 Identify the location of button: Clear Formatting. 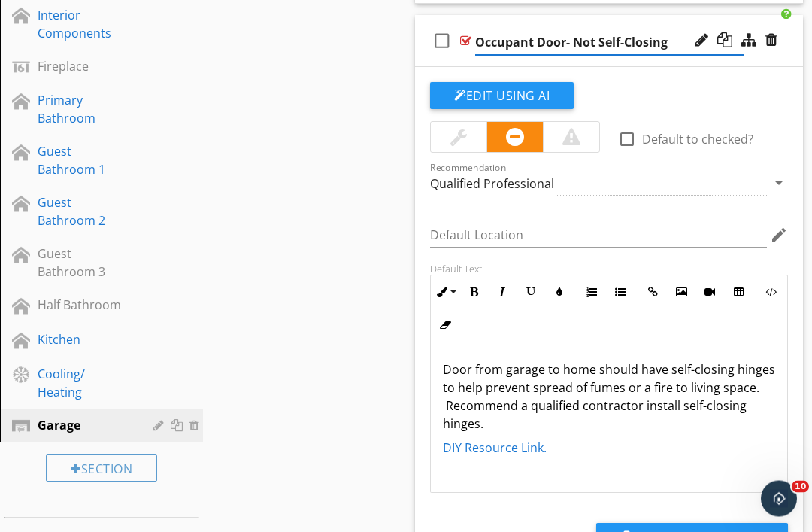
(446, 326).